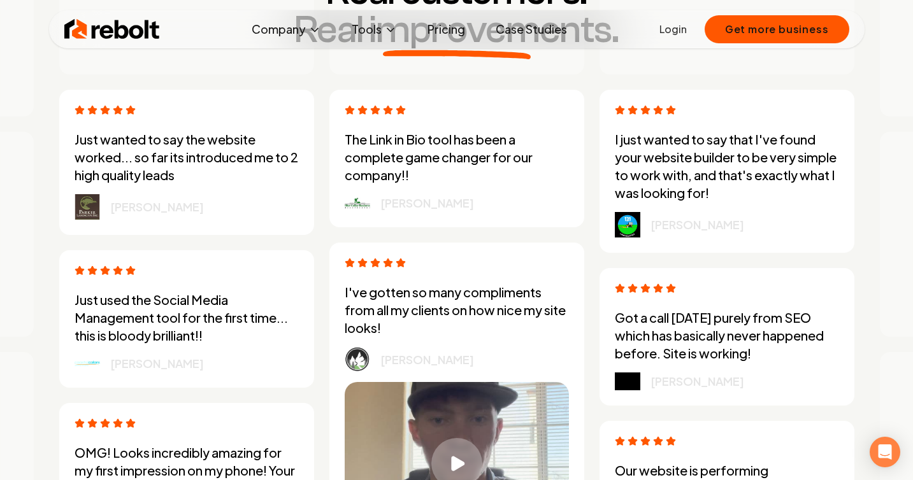  I want to click on a: Pricing, so click(446, 29).